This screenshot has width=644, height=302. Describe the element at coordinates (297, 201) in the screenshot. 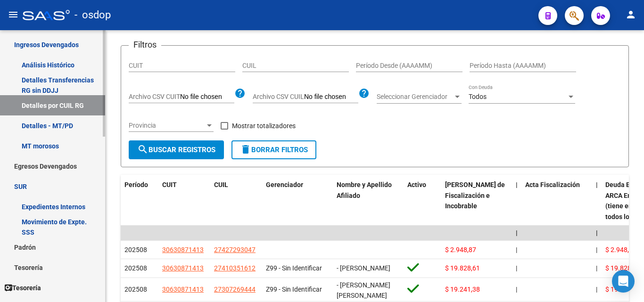

I see `datatable-header-cell: Gerenciador` at that location.